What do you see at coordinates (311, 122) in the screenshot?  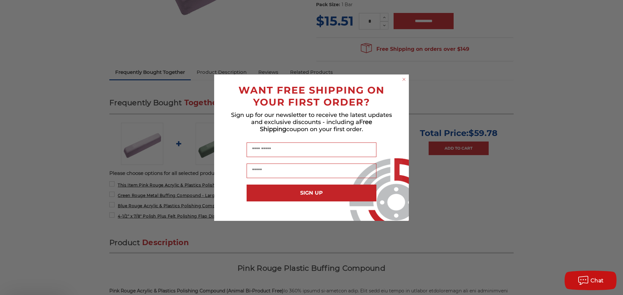 I see `span: Sign up for our newsletter to receive the latest updates and exclusive discounts - including a co...` at bounding box center [311, 122].